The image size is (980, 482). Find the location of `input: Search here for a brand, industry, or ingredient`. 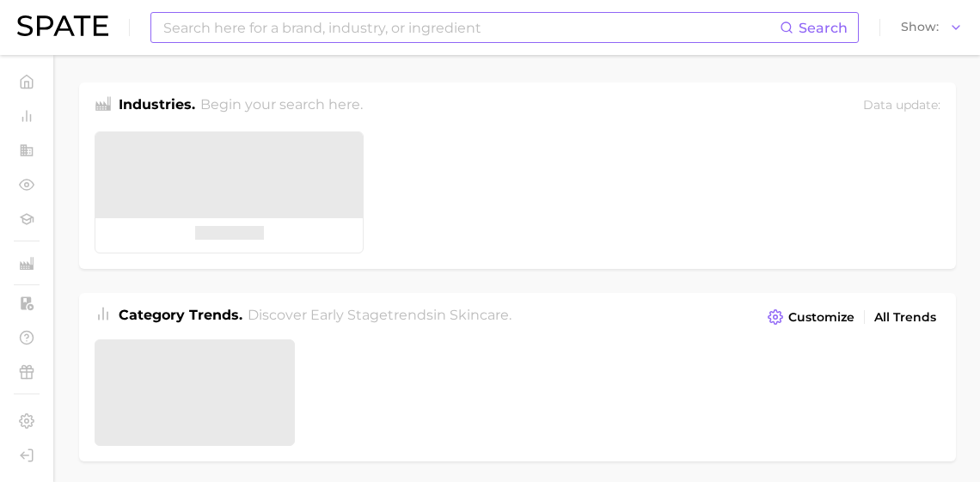

input: Search here for a brand, industry, or ingredient is located at coordinates (470, 28).